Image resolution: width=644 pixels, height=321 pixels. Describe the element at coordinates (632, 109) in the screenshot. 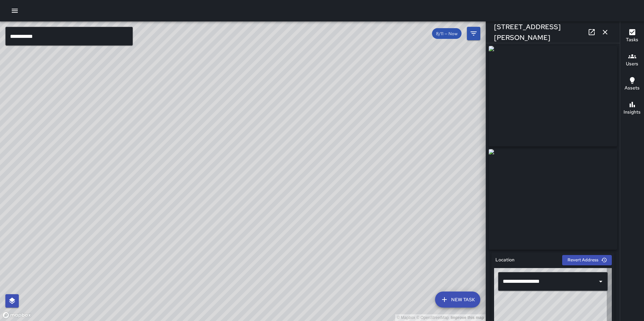

I see `button: Insights` at that location.